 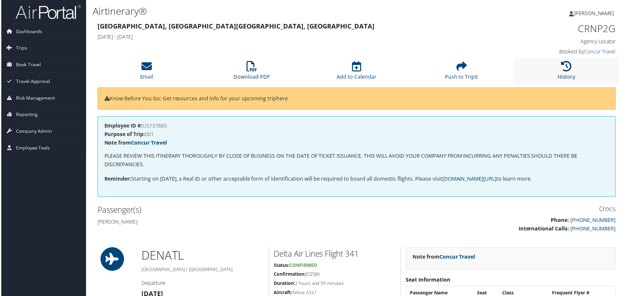 What do you see at coordinates (284, 284) in the screenshot?
I see `strong: Duration:` at bounding box center [284, 284].